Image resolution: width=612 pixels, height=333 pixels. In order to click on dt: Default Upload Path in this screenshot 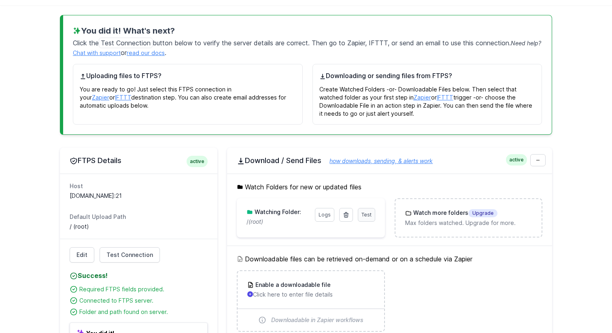, I will do `click(138, 217)`.